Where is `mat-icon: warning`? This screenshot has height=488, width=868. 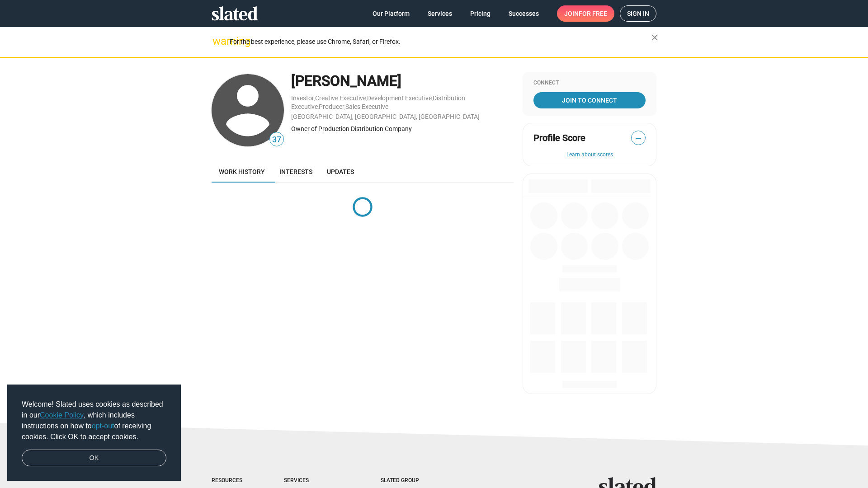 mat-icon: warning is located at coordinates (218, 41).